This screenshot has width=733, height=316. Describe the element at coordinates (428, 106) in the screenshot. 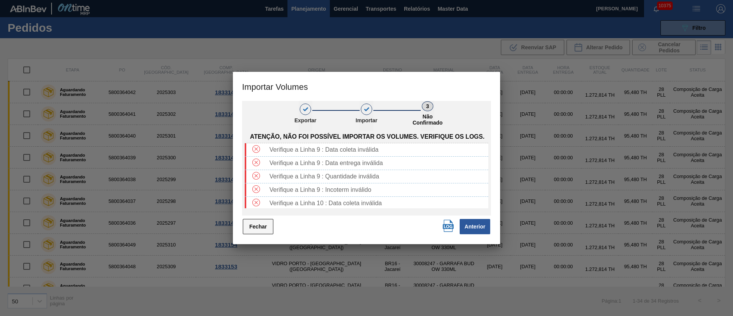

I see `div: 3` at that location.